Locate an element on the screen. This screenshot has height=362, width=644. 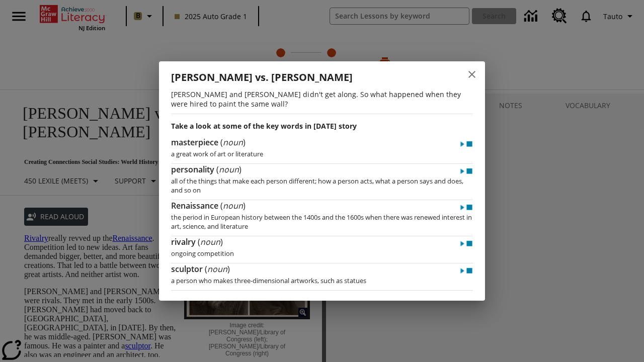
p: all of the things that make each person different; how a person acts, what a person says and does... is located at coordinates (322, 183).